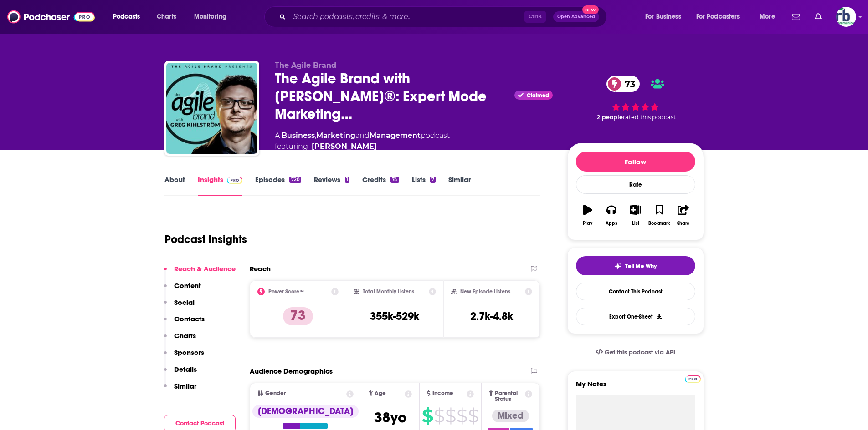 Image resolution: width=868 pixels, height=430 pixels. Describe the element at coordinates (636, 291) in the screenshot. I see `a: Contact This Podcast` at that location.